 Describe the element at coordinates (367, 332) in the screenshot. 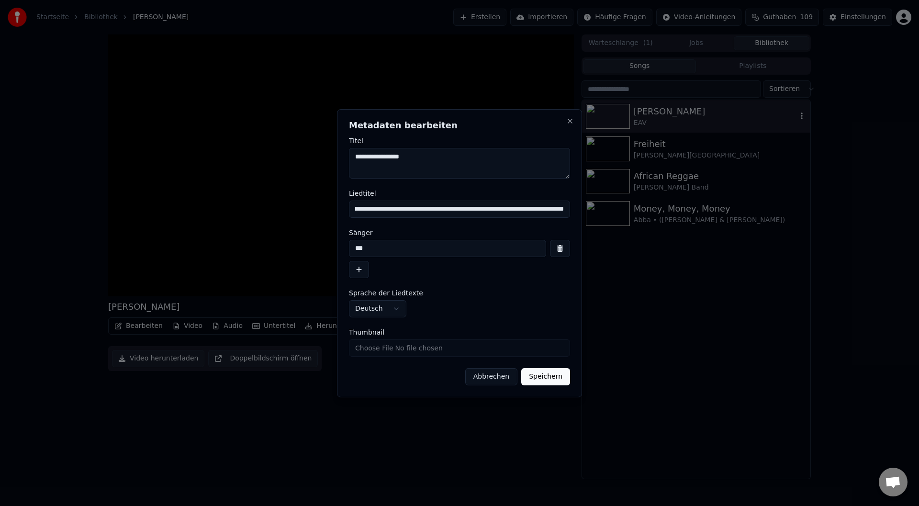

I see `span: Thumbnail` at that location.